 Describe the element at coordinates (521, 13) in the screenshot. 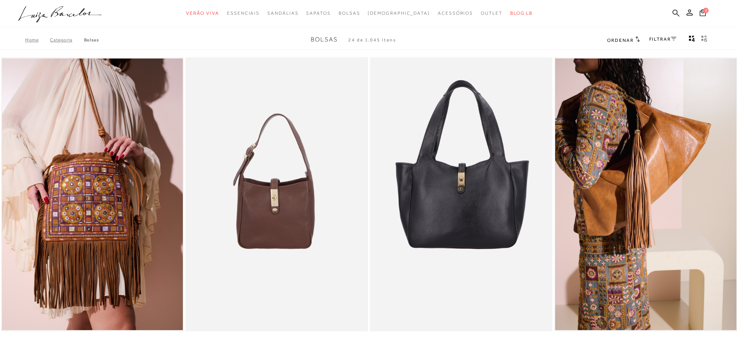

I see `a: BLOG LB` at that location.